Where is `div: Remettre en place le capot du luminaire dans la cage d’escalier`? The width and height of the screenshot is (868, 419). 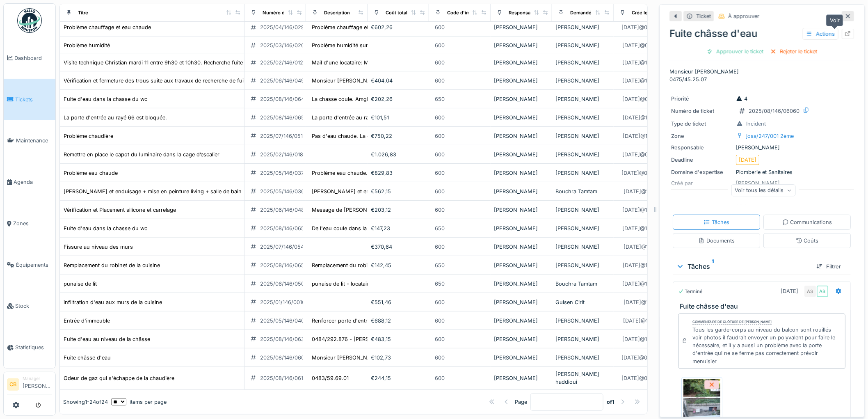 div: Remettre en place le capot du luminaire dans la cage d’escalier is located at coordinates (142, 154).